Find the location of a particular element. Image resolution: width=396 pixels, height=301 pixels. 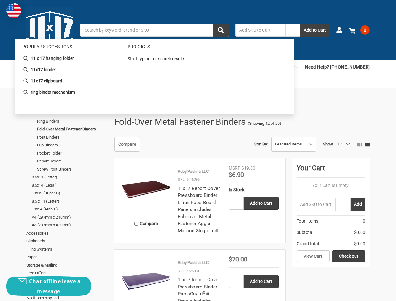

span: $19.80 is located at coordinates (248, 168).